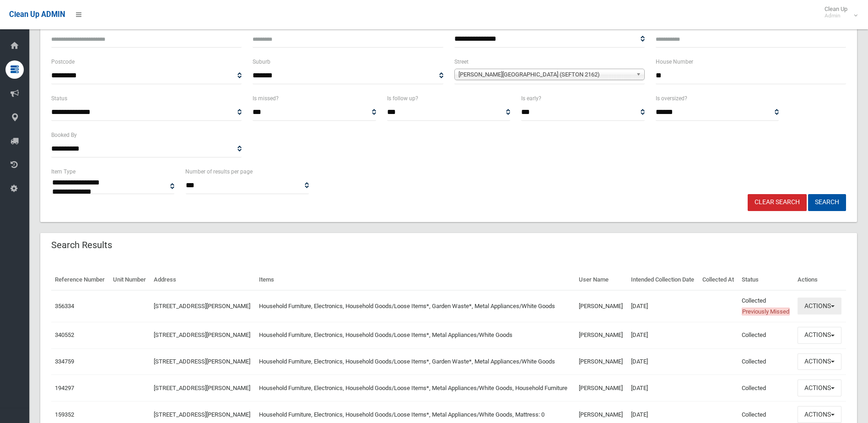 This screenshot has height=423, width=868. Describe the element at coordinates (415, 335) in the screenshot. I see `td: Household Furniture, Electronics, Household Goods/Loose Items*, Metal Appliances/White Goods` at that location.